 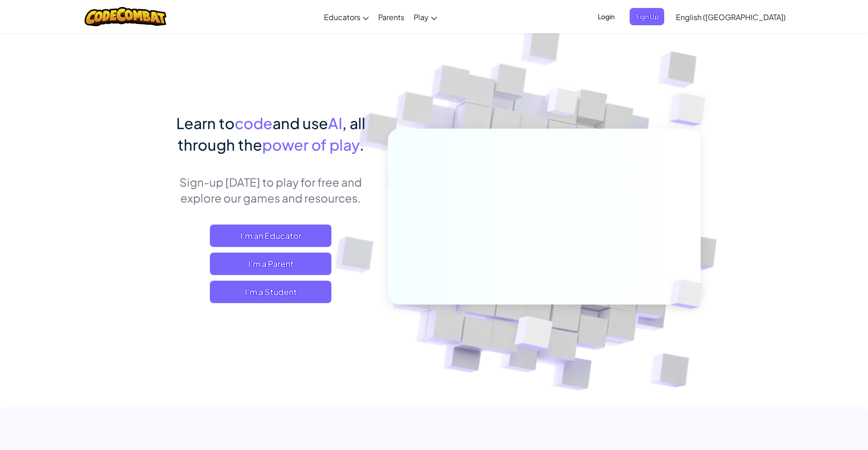 I want to click on a: I'm an Educator, so click(x=271, y=236).